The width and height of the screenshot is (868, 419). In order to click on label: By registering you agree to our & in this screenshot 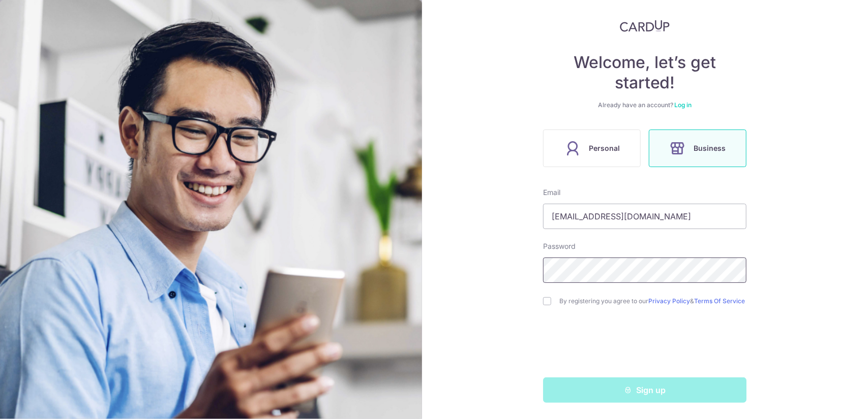, I will do `click(653, 302)`.